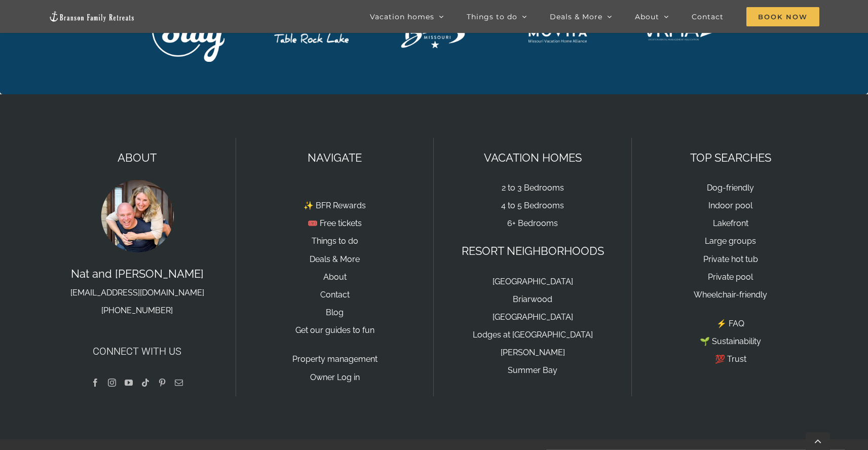  What do you see at coordinates (137, 351) in the screenshot?
I see `h4: Connect with us` at bounding box center [137, 351].